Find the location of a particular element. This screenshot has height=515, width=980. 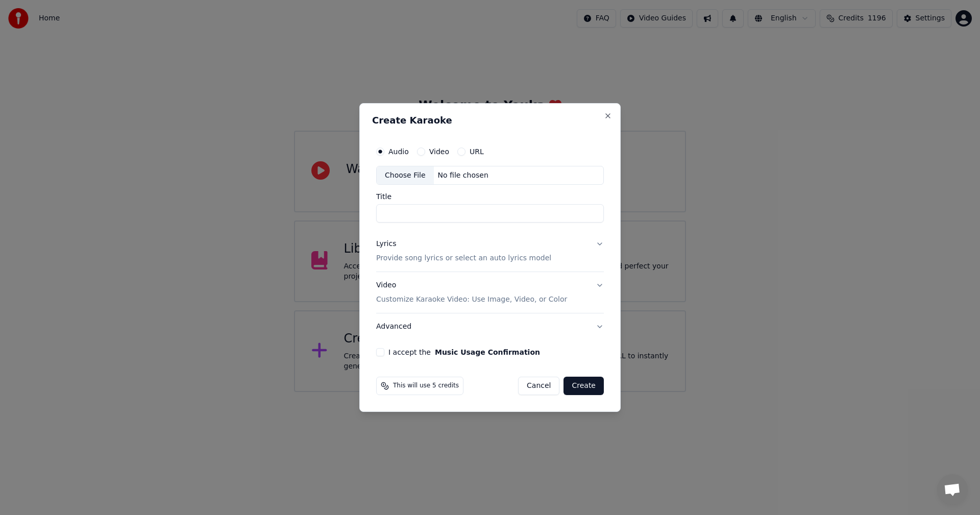

div: No file chosen is located at coordinates (463, 176).